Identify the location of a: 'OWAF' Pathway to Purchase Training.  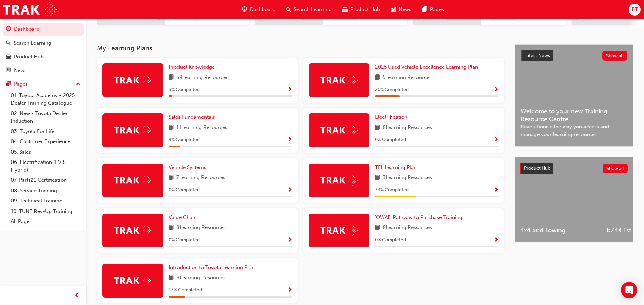
(420, 218).